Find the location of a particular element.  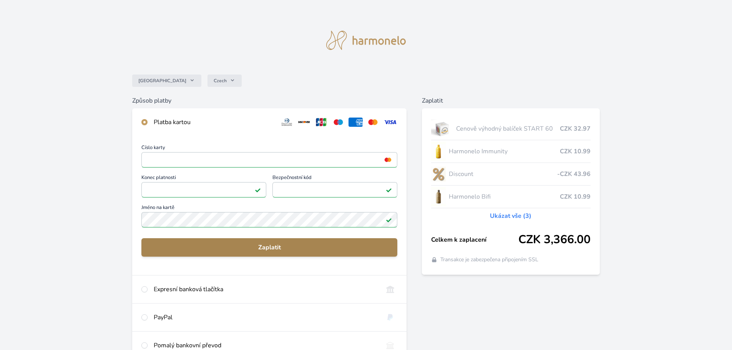

img: discover.svg is located at coordinates (304, 122).